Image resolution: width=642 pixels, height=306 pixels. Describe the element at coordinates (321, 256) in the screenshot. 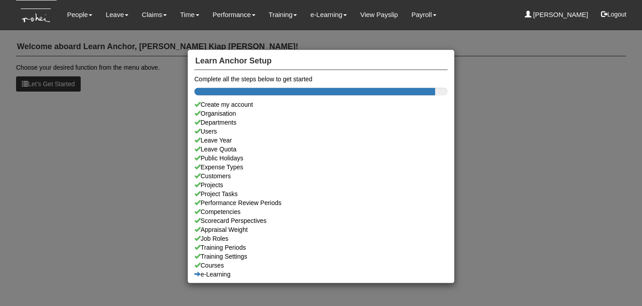

I see `a: Training Settings` at that location.